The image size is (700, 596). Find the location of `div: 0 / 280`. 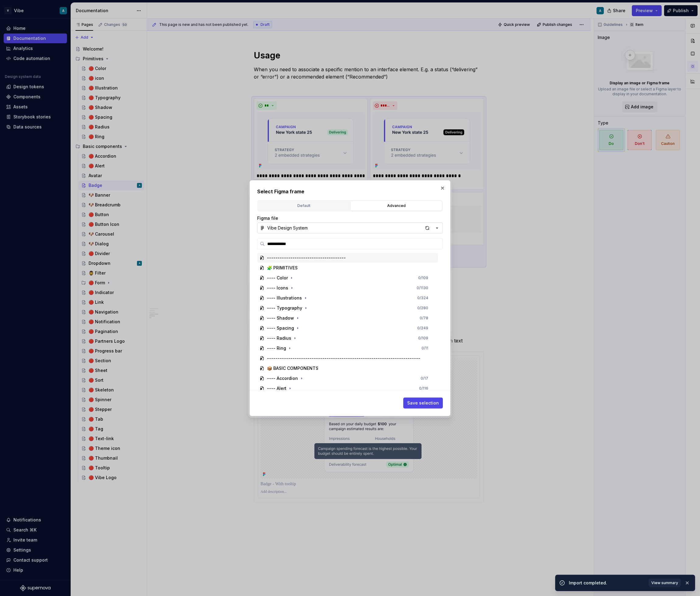

div: 0 / 280 is located at coordinates (422, 308).